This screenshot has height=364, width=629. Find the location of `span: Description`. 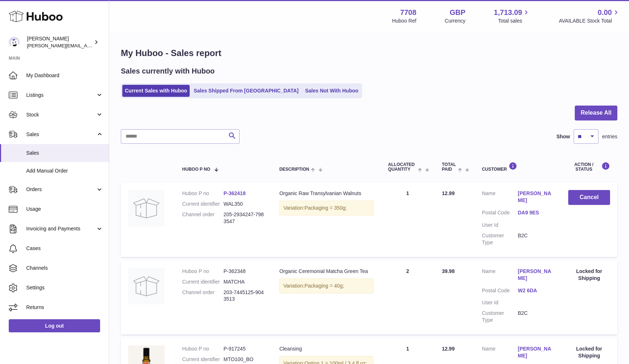

span: Description is located at coordinates (294, 170).